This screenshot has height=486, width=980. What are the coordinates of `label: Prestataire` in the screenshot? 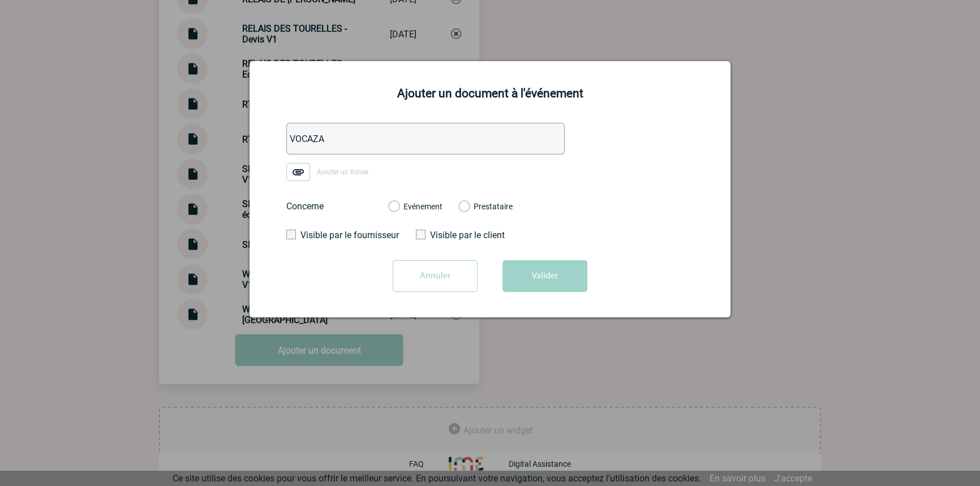 It's located at (463, 207).